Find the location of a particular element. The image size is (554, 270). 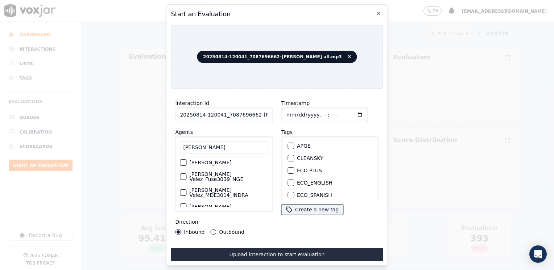

input: reference id, file name, etc is located at coordinates (224, 115).